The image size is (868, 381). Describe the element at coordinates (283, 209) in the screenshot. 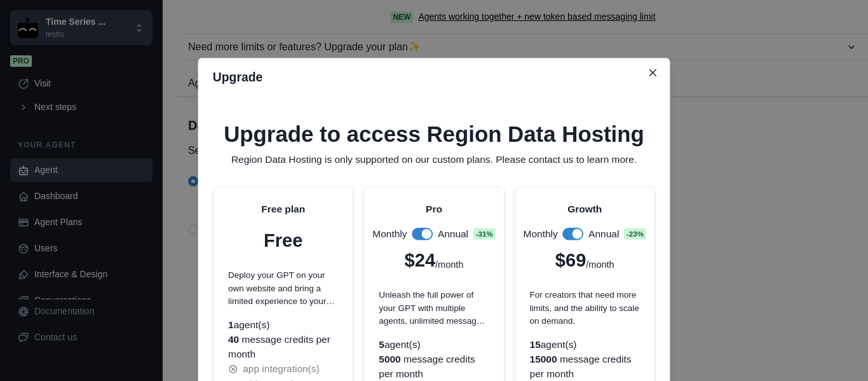

I see `p: Free plan` at that location.